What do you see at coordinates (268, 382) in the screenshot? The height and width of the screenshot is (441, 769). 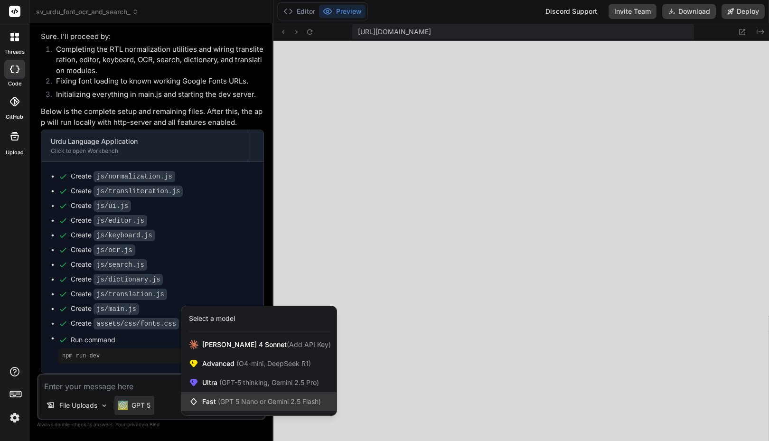 I see `span: (GPT-5 thinking, Gemini 2.5 Pro)` at bounding box center [268, 382].